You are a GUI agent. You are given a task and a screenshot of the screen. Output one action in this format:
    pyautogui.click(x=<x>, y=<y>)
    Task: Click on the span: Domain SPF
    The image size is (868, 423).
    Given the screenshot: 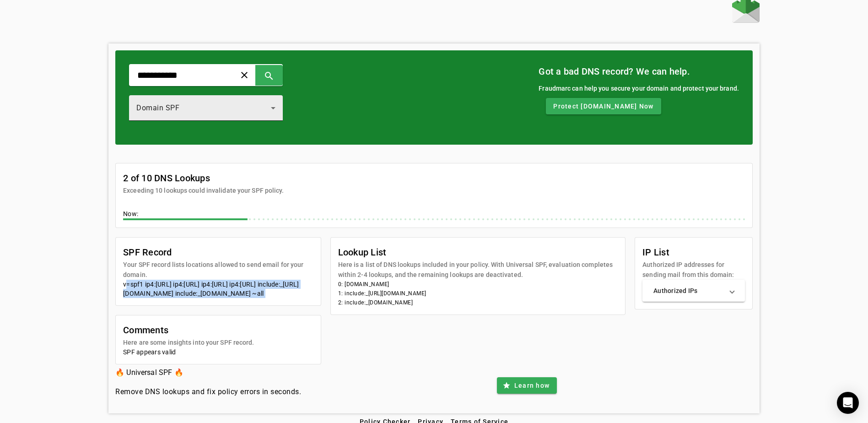 What is the action you would take?
    pyautogui.click(x=158, y=108)
    